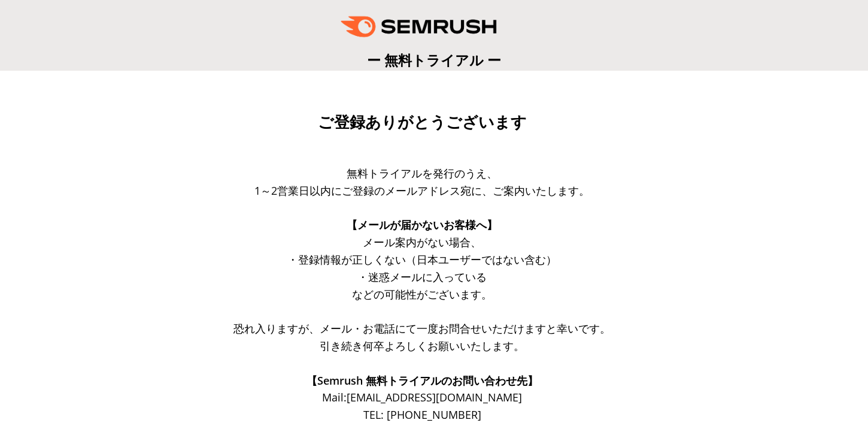 This screenshot has height=426, width=868. Describe the element at coordinates (422, 277) in the screenshot. I see `span: ・迷惑メールに入っている` at that location.